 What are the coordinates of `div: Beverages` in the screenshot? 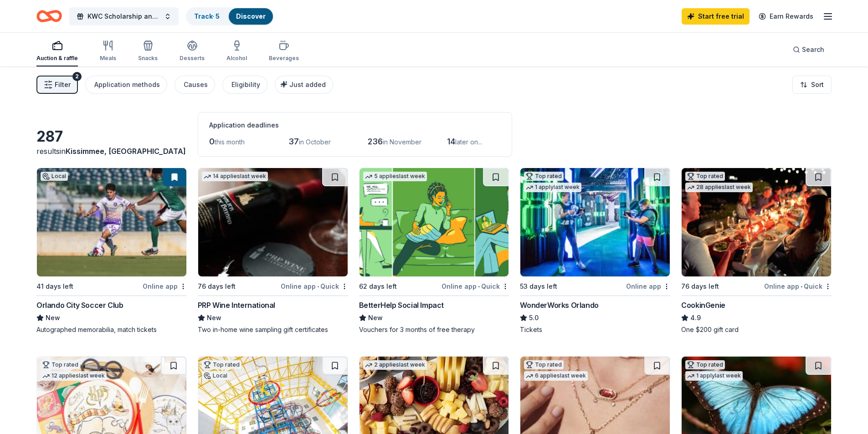 It's located at (284, 59).